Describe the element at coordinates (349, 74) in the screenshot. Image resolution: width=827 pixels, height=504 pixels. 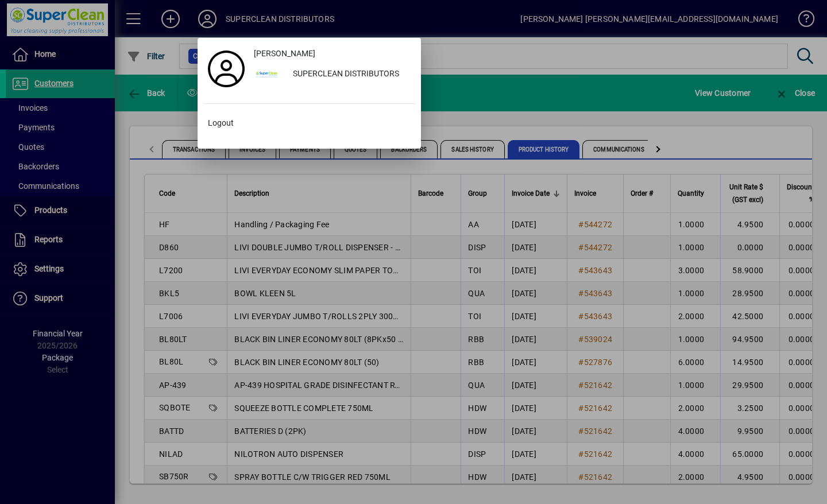
I see `div: SUPERCLEAN DISTRIBUTORS` at that location.